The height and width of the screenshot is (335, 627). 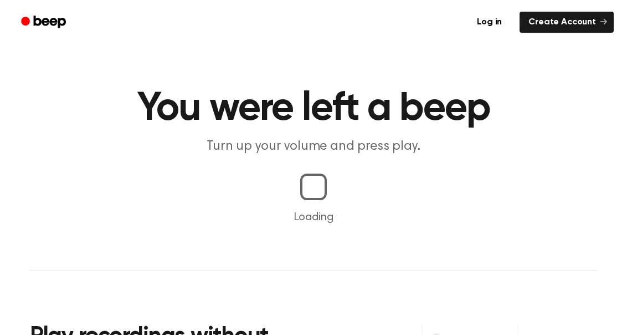 What do you see at coordinates (567, 22) in the screenshot?
I see `a: Create Account` at bounding box center [567, 22].